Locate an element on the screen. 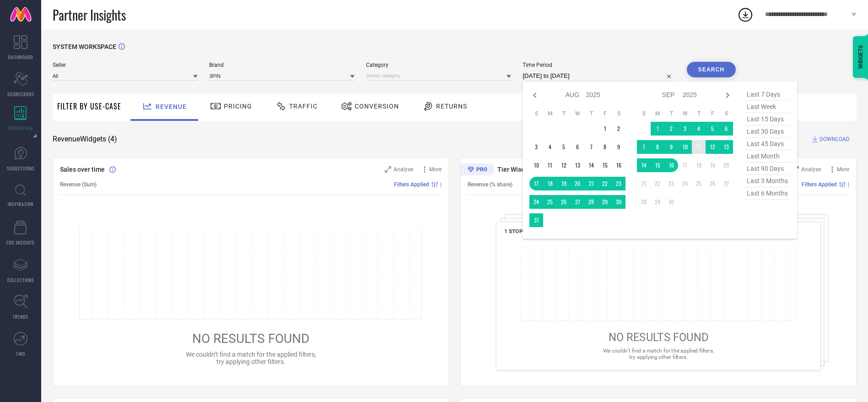 The width and height of the screenshot is (868, 402). td: Sun Aug 17 2025 is located at coordinates (536, 184).